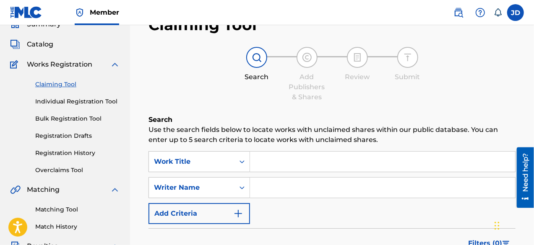 The width and height of the screenshot is (534, 245). What do you see at coordinates (497, 226) in the screenshot?
I see `div: Drag` at bounding box center [497, 226].